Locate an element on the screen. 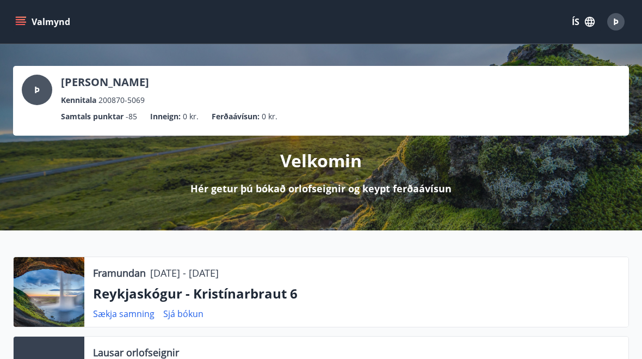  p: Velkomin is located at coordinates (321, 161).